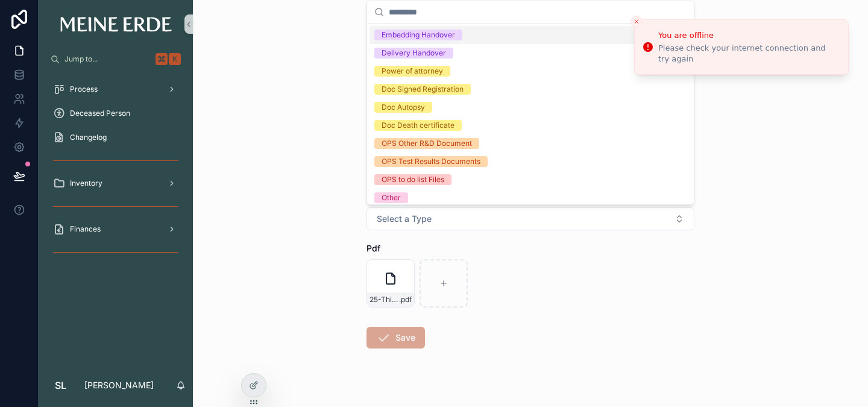  Describe the element at coordinates (748, 54) in the screenshot. I see `div: Please check your internet connection and try again` at that location.